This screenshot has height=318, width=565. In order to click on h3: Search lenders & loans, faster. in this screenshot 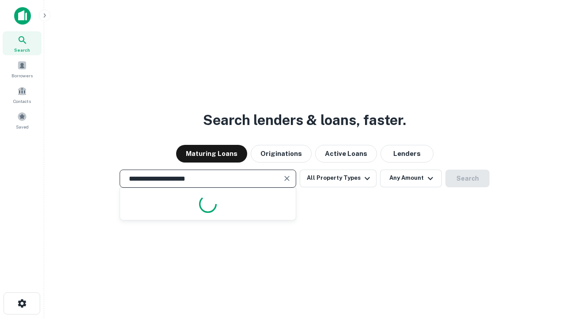, I will do `click(305, 120)`.